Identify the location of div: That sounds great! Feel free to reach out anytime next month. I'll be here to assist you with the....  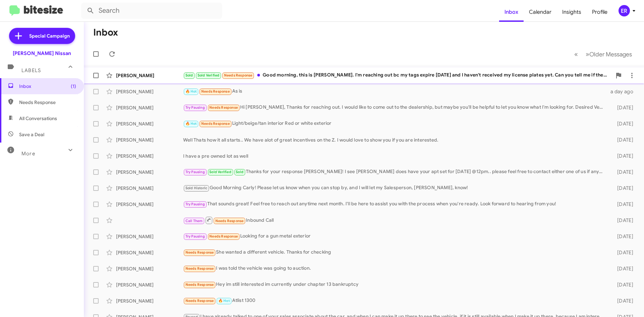
(395, 204).